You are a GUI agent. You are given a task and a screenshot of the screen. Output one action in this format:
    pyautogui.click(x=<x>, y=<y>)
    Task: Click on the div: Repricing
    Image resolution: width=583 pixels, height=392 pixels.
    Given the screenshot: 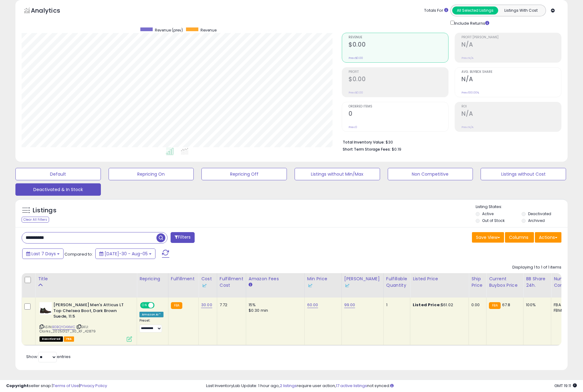 What is the action you would take?
    pyautogui.click(x=153, y=278)
    